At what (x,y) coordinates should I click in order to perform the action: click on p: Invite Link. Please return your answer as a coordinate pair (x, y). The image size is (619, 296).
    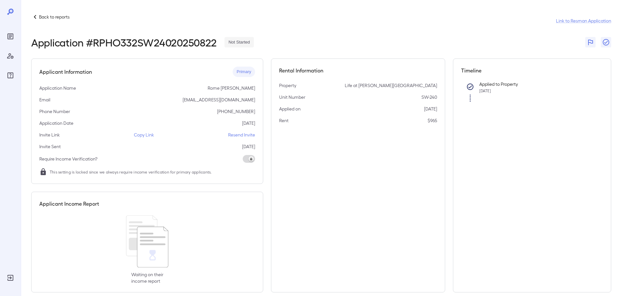
    Looking at the image, I should click on (49, 135).